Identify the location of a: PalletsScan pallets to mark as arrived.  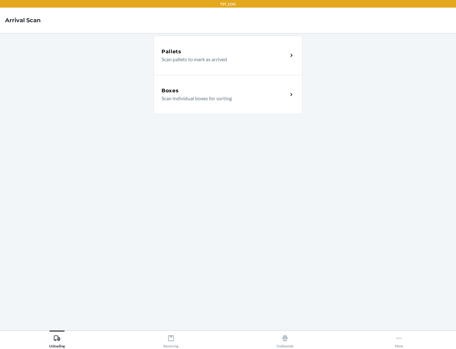
(228, 55).